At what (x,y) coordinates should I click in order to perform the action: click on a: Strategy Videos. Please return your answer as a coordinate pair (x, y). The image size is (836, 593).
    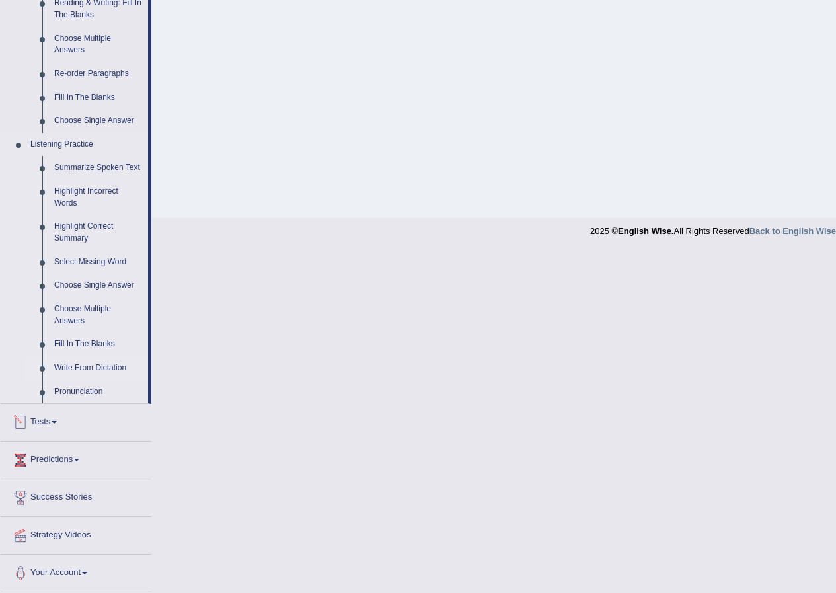
    Looking at the image, I should click on (76, 533).